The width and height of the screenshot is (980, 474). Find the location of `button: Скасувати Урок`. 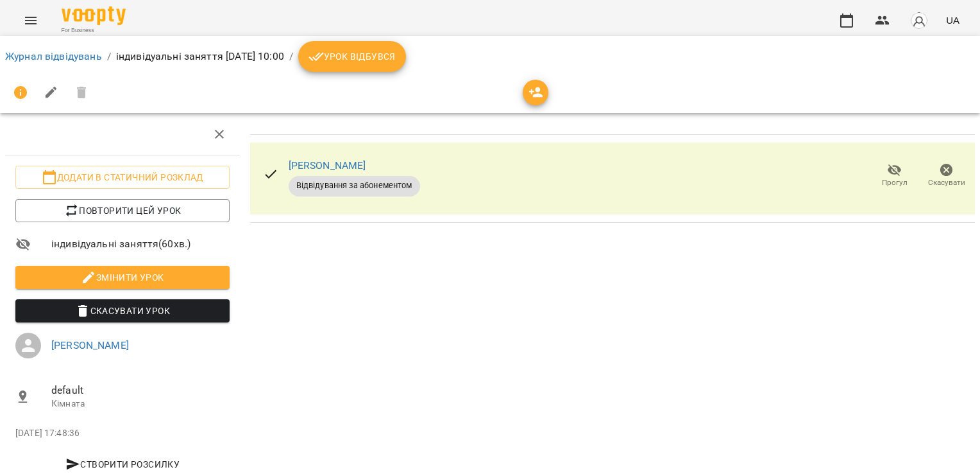

button: Скасувати Урок is located at coordinates (122, 311).